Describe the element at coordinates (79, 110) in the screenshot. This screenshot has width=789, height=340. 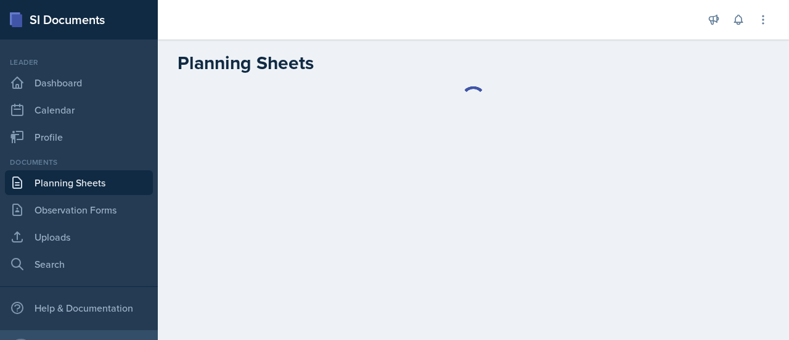
I see `a: Calendar` at that location.